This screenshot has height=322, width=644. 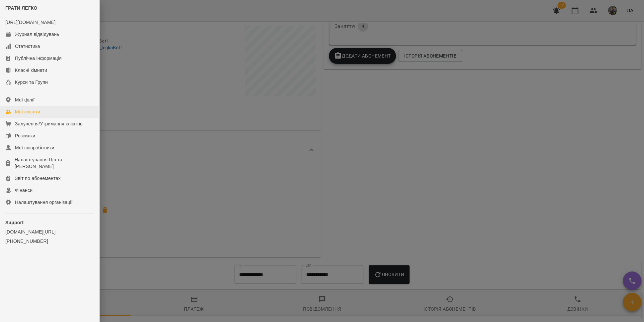 What do you see at coordinates (49, 123) in the screenshot?
I see `div: Залучення/Утримання клієнтів` at bounding box center [49, 123].